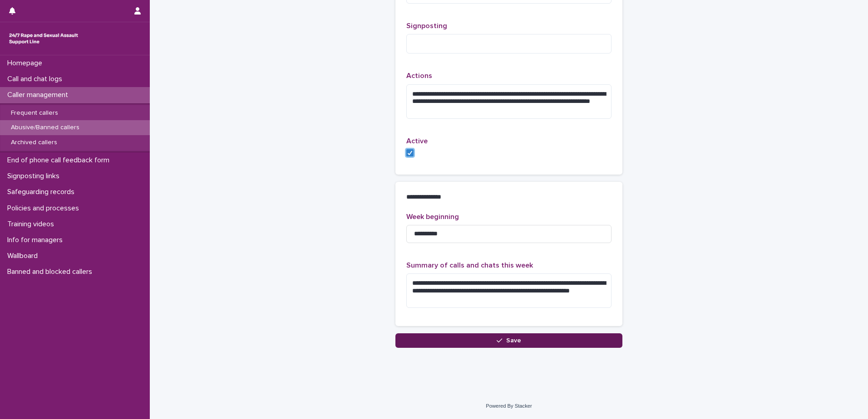 This screenshot has height=419, width=868. I want to click on span: Save, so click(514, 340).